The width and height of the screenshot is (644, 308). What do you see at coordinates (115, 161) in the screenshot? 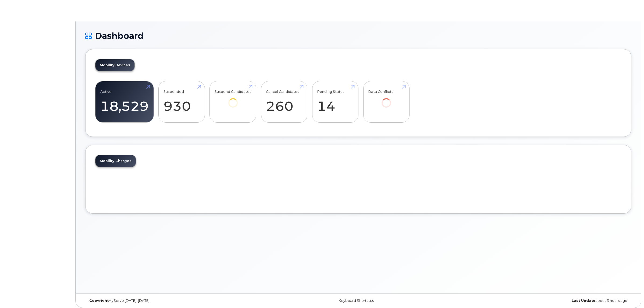
I see `a: Mobility Charges` at bounding box center [115, 161].